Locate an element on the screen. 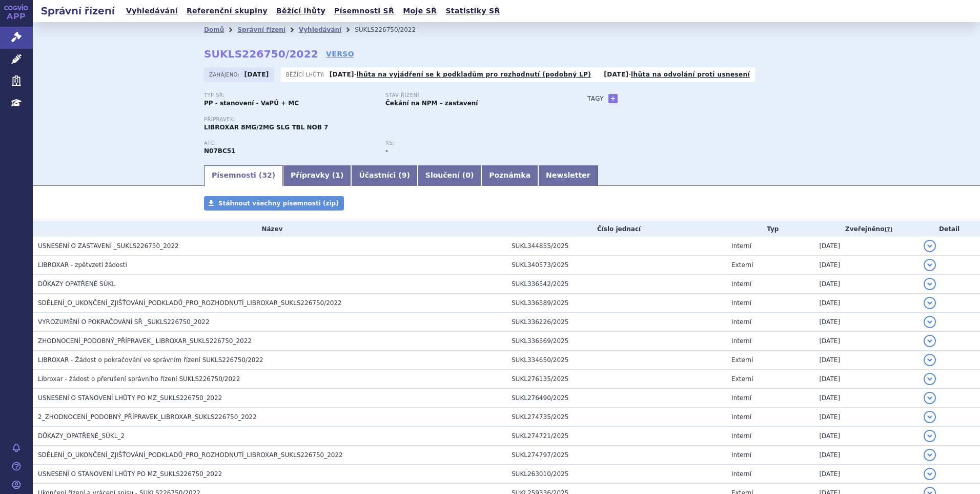 This screenshot has height=494, width=980. a: Vyhledávání is located at coordinates (320, 30).